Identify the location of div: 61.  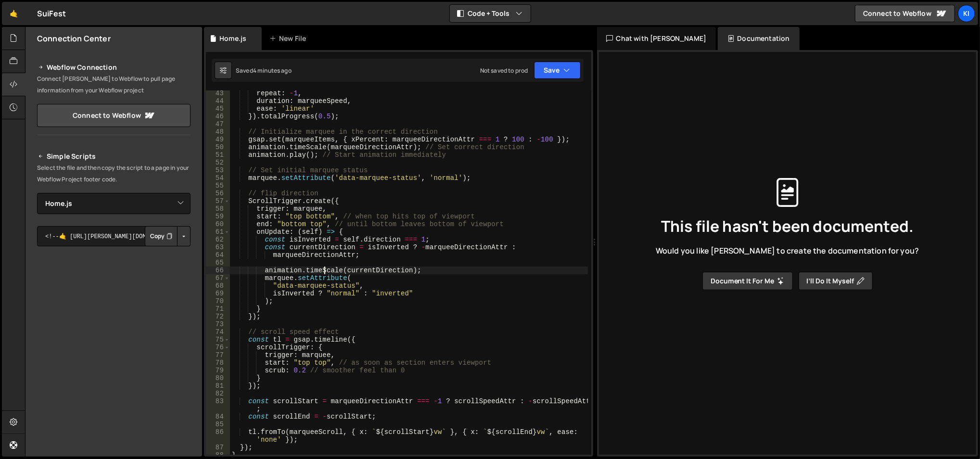
(218, 232).